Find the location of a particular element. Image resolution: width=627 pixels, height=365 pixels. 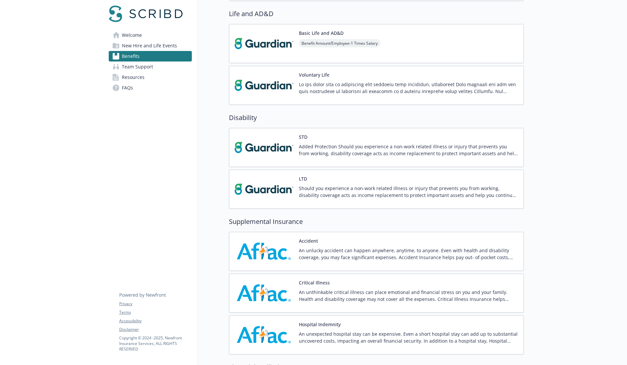

p: Lo ips dolor sita co adipiscing elit seddoeiu temp incididun, utlaboreet Dolo magnaali eni adm ve... is located at coordinates (409, 88).